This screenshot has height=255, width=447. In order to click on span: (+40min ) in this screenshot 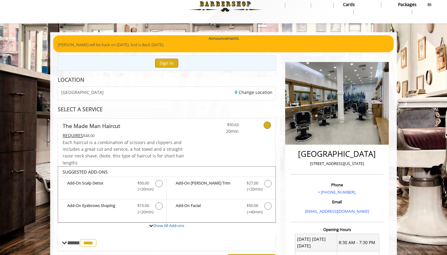, I will do `click(252, 212)`.